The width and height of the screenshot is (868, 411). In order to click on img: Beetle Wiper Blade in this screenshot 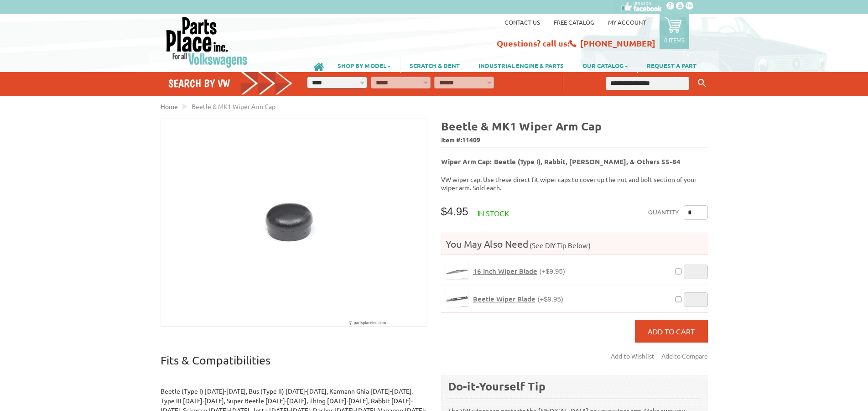, I will do `click(457, 298)`.